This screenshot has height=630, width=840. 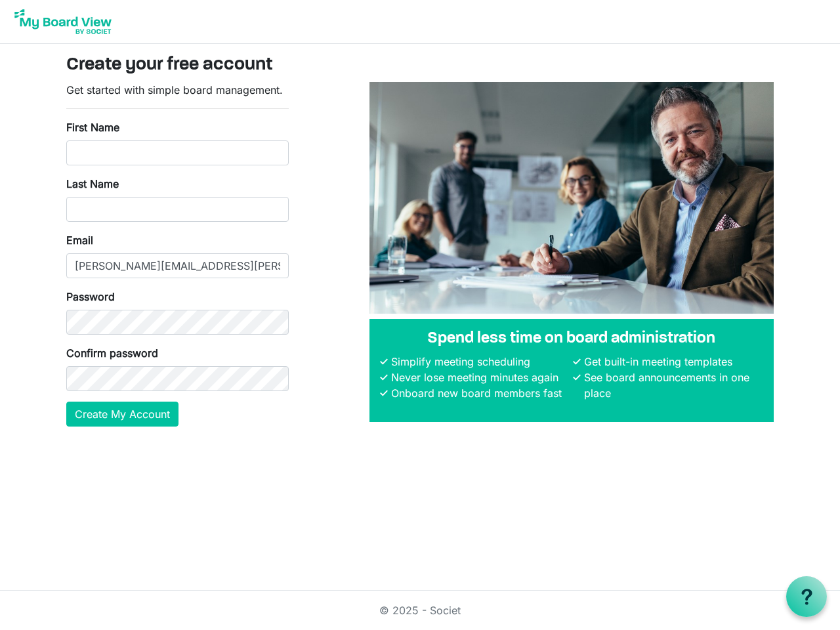 What do you see at coordinates (174, 90) in the screenshot?
I see `span: Get started with simple board management.` at bounding box center [174, 90].